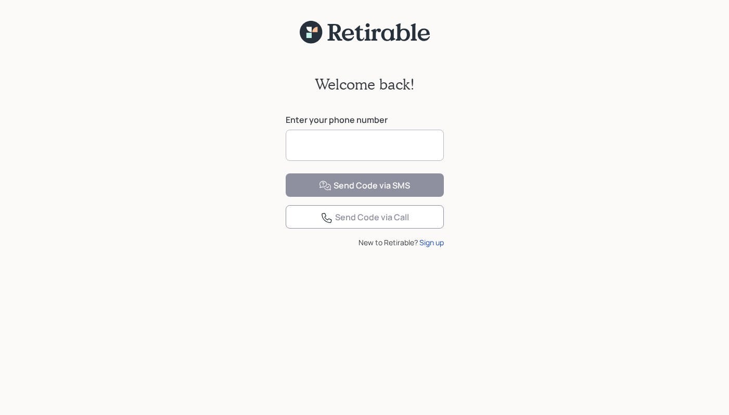  Describe the element at coordinates (365, 84) in the screenshot. I see `h2: Welcome back!` at that location.